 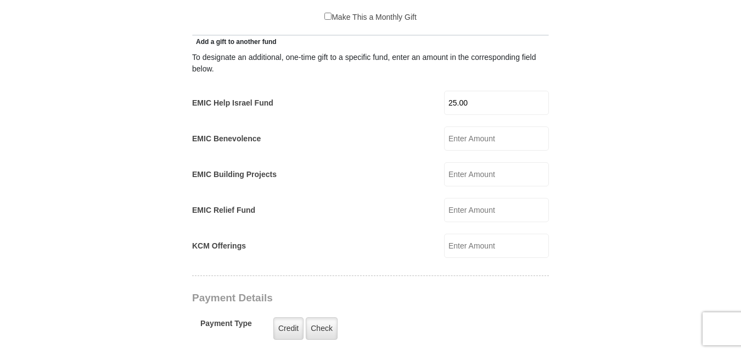 I want to click on label: Credit, so click(x=288, y=328).